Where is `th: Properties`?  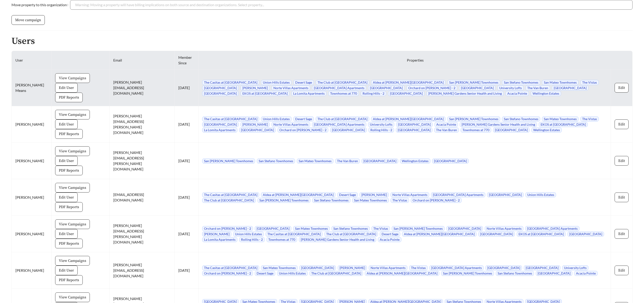
th: Properties is located at coordinates (416, 60).